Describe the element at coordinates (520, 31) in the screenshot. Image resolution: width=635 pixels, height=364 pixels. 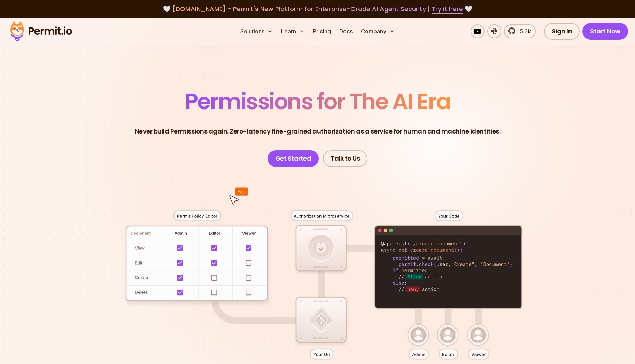
I see `a: 5.3k` at that location.